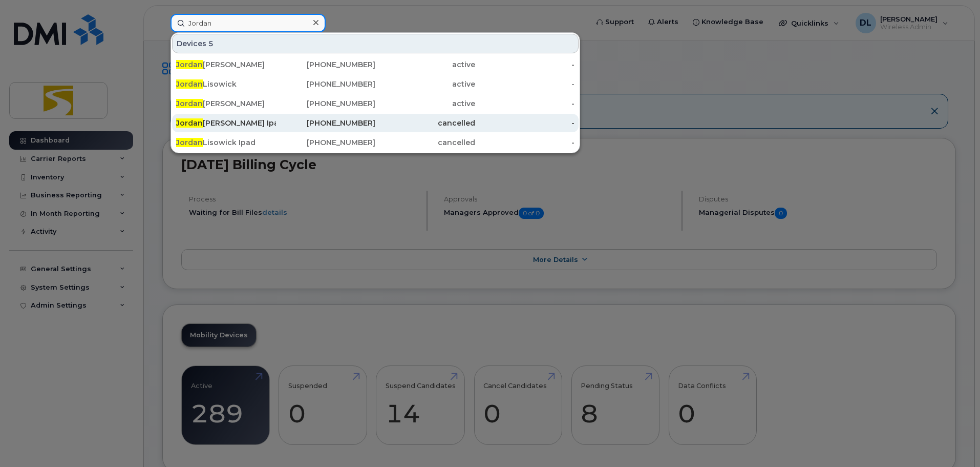 This screenshot has height=467, width=980. What do you see at coordinates (226, 142) in the screenshot?
I see `div: Lisowick Ipad` at bounding box center [226, 142].